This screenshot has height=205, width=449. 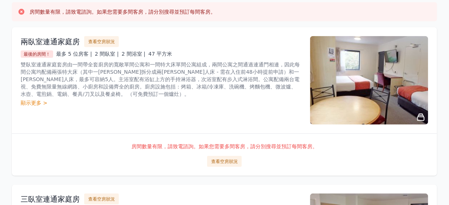 What do you see at coordinates (34, 103) in the screenshot?
I see `font: 顯示更多 >` at bounding box center [34, 103].